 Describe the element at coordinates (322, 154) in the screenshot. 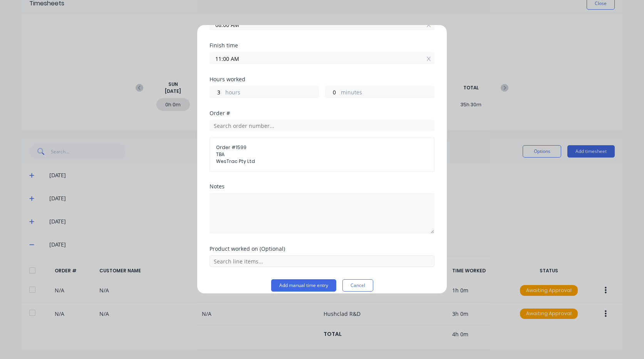

I see `span: TBA` at that location.